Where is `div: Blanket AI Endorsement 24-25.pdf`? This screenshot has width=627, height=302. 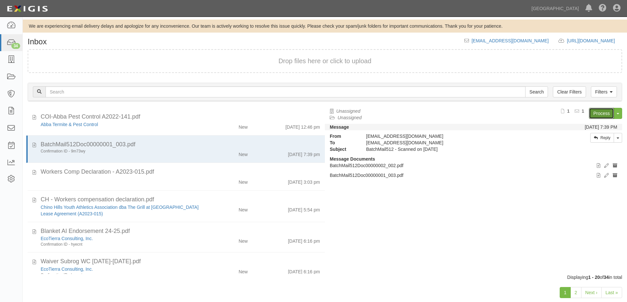
div: Blanket AI Endorsement 24-25.pdf is located at coordinates (180, 231).